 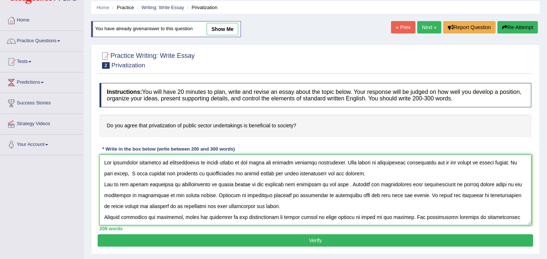 What do you see at coordinates (122, 7) in the screenshot?
I see `li: Practice` at bounding box center [122, 7].